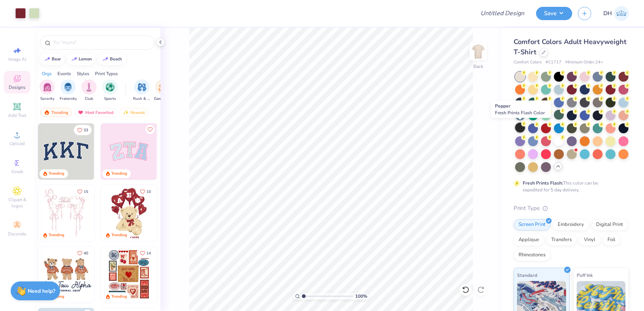  What do you see at coordinates (110, 90) in the screenshot?
I see `div: filter for Sports` at bounding box center [110, 90].